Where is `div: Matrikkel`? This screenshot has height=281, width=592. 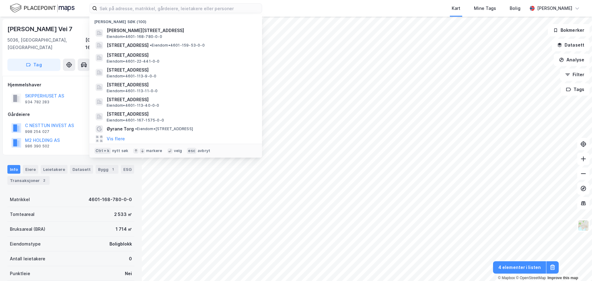
div: Matrikkel is located at coordinates (20, 199).